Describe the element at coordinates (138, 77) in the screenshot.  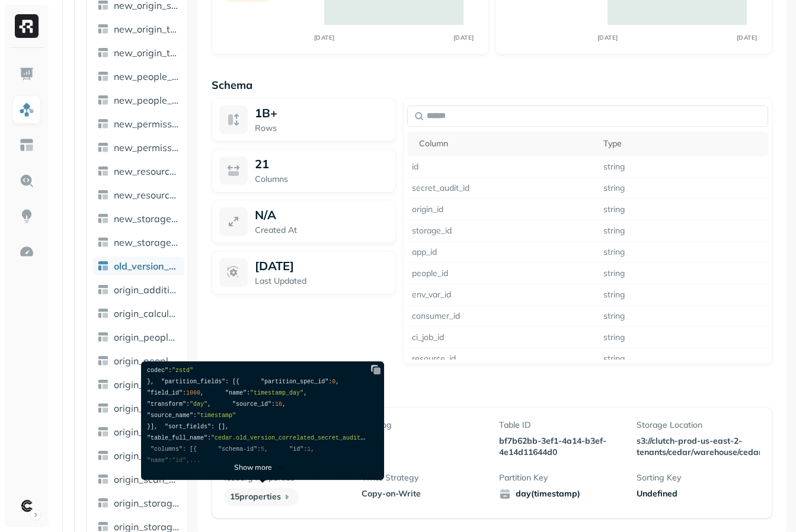
I see `a: new_people_storage_table` at that location.